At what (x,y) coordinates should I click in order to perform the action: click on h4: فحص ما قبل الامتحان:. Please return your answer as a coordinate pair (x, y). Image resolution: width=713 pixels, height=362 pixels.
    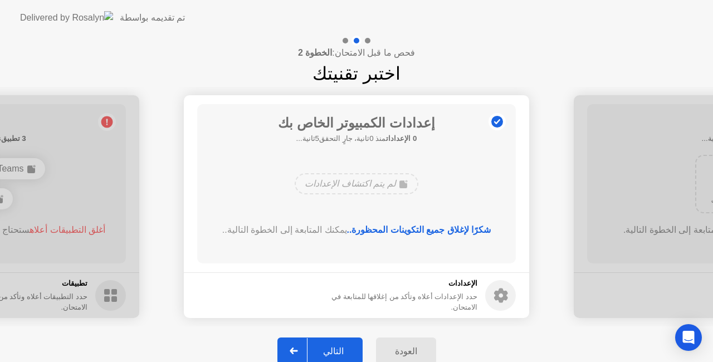
    Looking at the image, I should click on (356, 53).